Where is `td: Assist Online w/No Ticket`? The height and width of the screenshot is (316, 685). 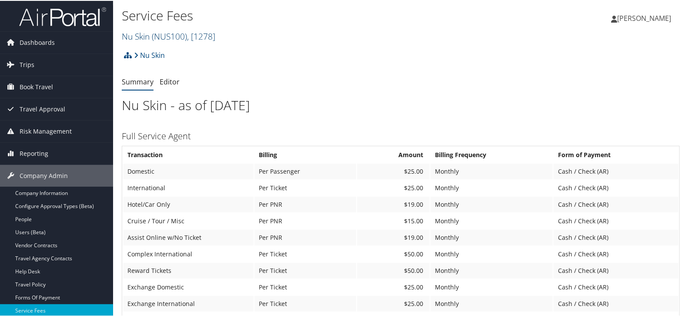
td: Assist Online w/No Ticket is located at coordinates (188, 237).